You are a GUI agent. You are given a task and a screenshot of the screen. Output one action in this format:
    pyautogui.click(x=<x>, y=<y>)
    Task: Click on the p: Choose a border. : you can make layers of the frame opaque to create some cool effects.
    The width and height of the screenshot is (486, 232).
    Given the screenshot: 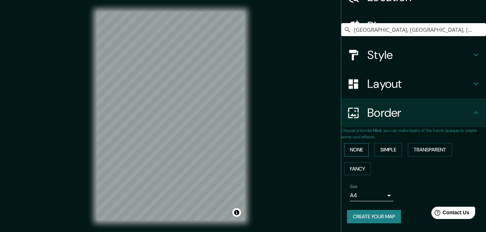 What is the action you would take?
    pyautogui.click(x=413, y=134)
    